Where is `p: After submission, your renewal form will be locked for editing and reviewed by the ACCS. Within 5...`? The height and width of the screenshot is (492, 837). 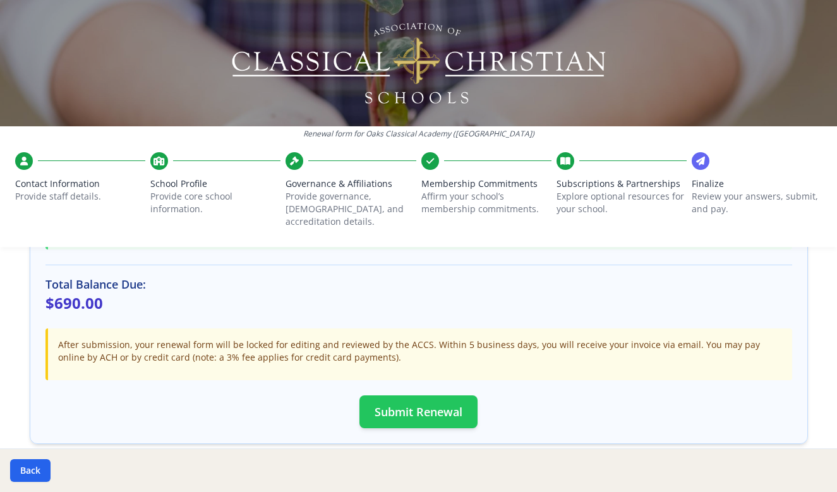
p: After submission, your renewal form will be locked for editing and reviewed by the ACCS. Within 5... is located at coordinates (420, 351).